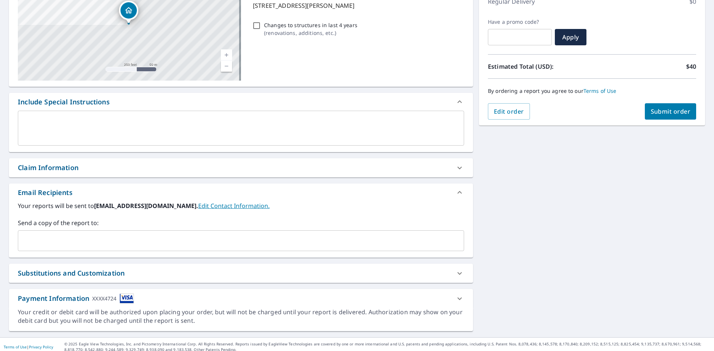  What do you see at coordinates (509, 112) in the screenshot?
I see `span: Edit order` at bounding box center [509, 112].